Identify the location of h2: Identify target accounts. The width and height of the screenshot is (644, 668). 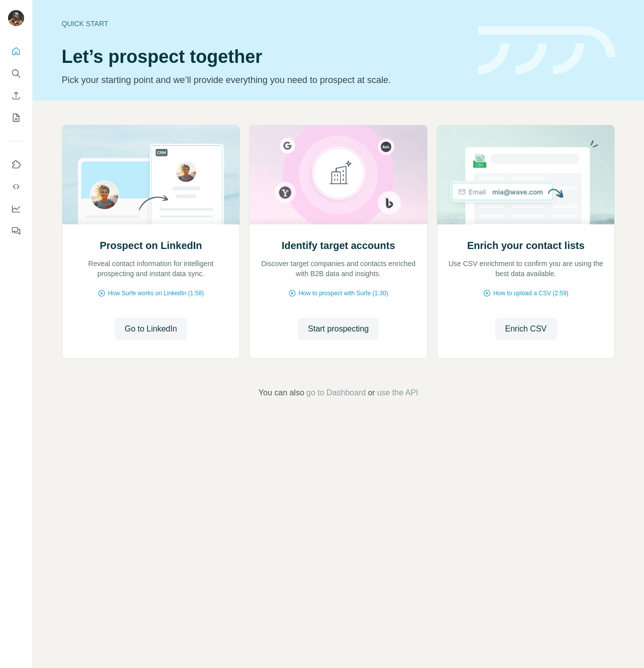
(338, 245).